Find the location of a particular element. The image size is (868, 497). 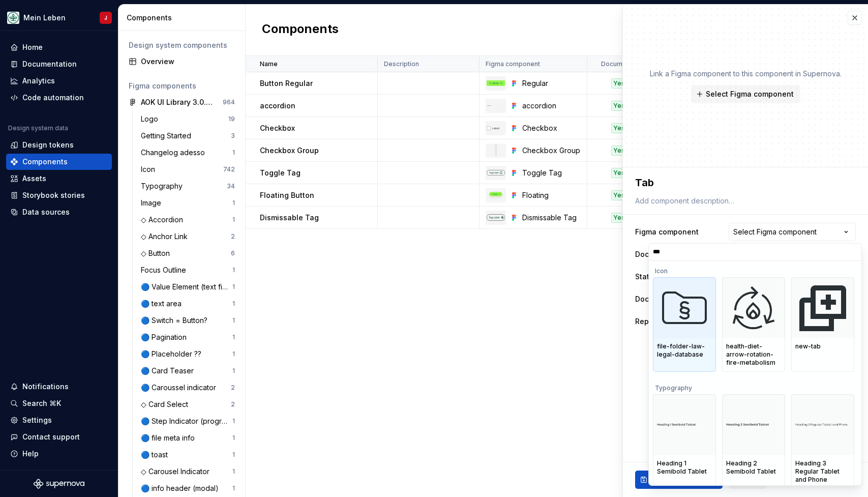

div: Heading 2 Semibold Tablet is located at coordinates (754, 468).